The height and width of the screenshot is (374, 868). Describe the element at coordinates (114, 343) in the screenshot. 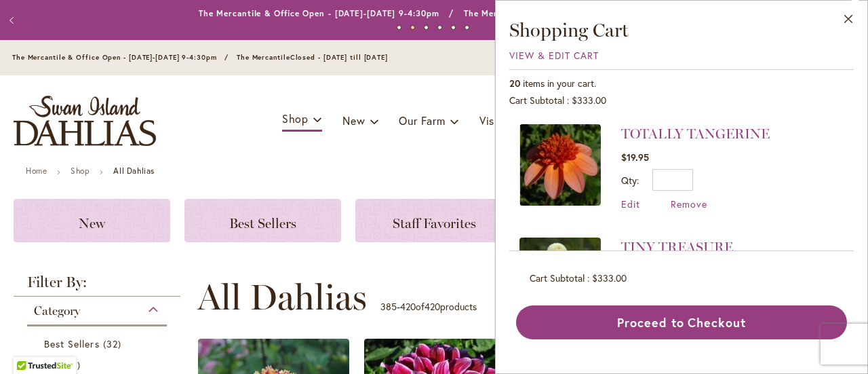

I see `span: 32` at that location.